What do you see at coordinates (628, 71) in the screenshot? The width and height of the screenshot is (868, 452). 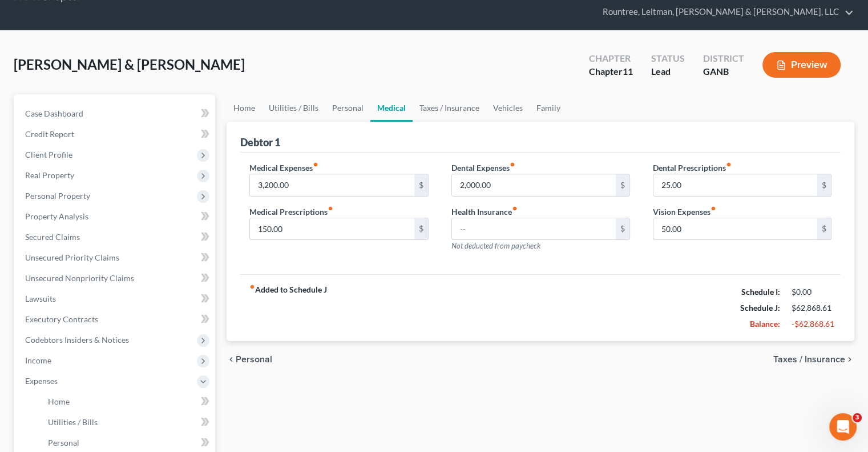 I see `span: 11` at bounding box center [628, 71].